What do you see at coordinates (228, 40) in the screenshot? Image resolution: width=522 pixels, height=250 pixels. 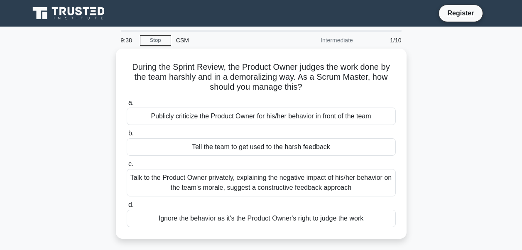 I see `div: CSM` at bounding box center [228, 40].